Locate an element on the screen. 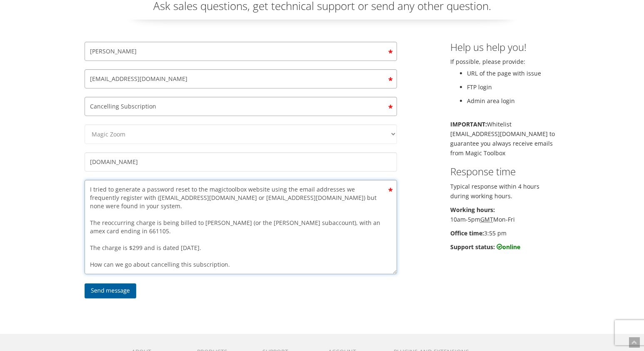  b: Support status: is located at coordinates (473, 247).